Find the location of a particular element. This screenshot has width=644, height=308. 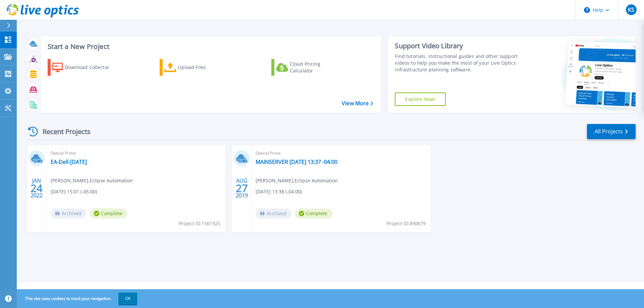

div: Download Collector is located at coordinates (91, 67).